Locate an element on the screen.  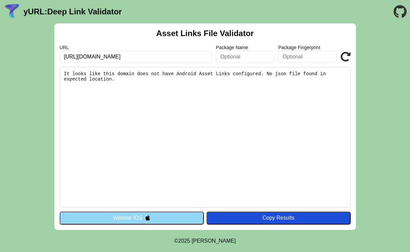
span: 2025 is located at coordinates (184, 241).